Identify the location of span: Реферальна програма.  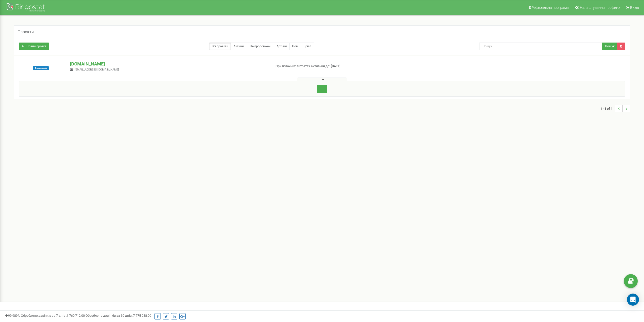
(551, 7).